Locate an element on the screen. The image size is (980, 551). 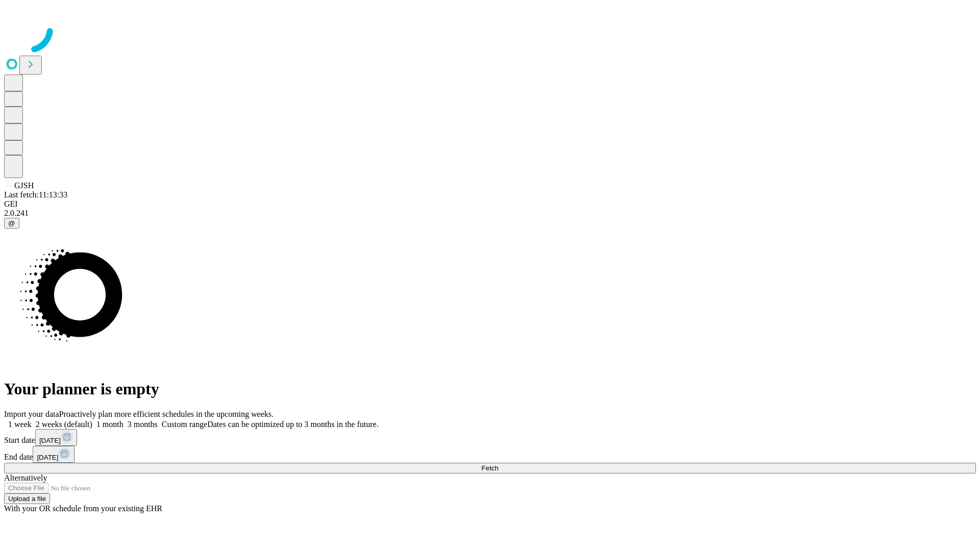
span: Proactively plan more efficient schedules in the upcoming weeks. is located at coordinates (167, 414).